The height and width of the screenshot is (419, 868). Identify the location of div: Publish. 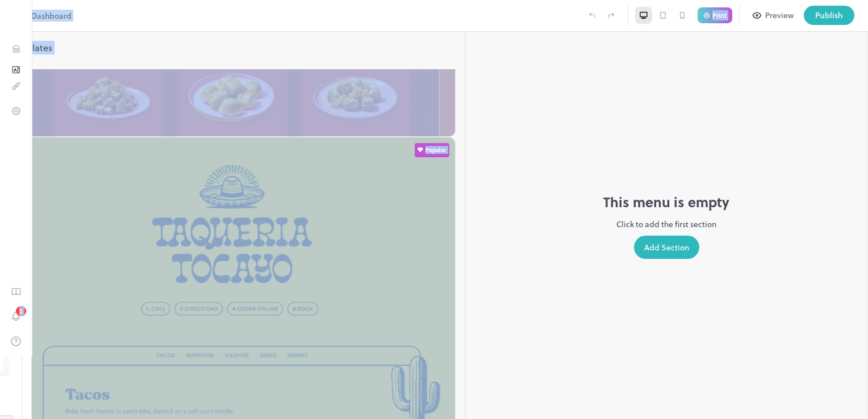
(829, 15).